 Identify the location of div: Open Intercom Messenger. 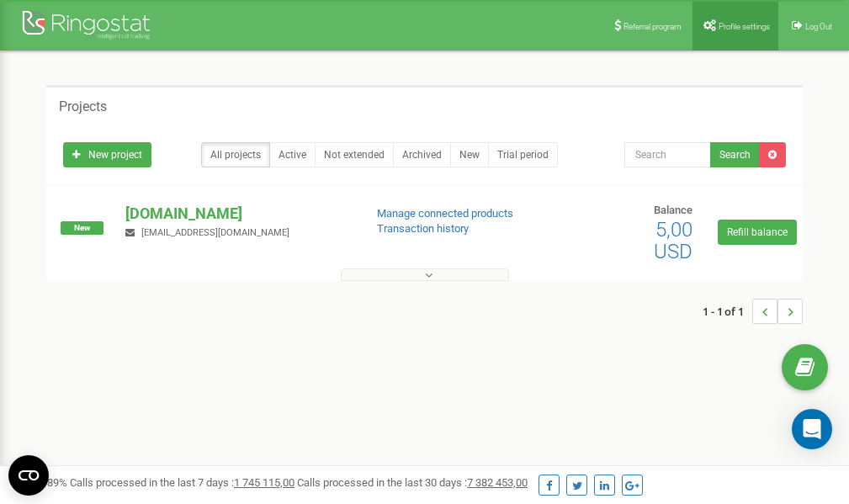
(812, 429).